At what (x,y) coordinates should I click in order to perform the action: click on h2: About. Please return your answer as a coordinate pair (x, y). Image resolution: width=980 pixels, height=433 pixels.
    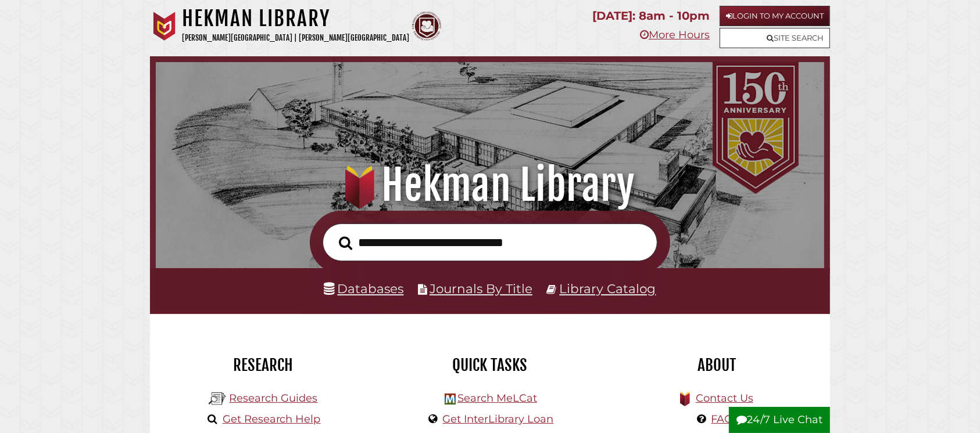
    Looking at the image, I should click on (716, 365).